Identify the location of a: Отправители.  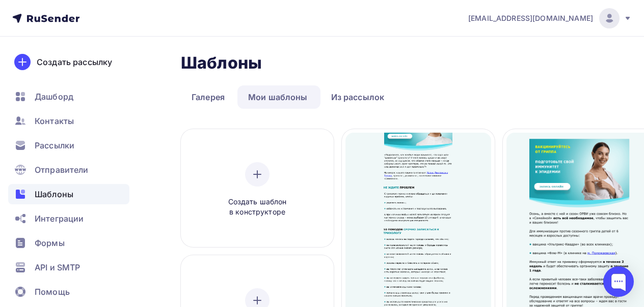
(69, 170).